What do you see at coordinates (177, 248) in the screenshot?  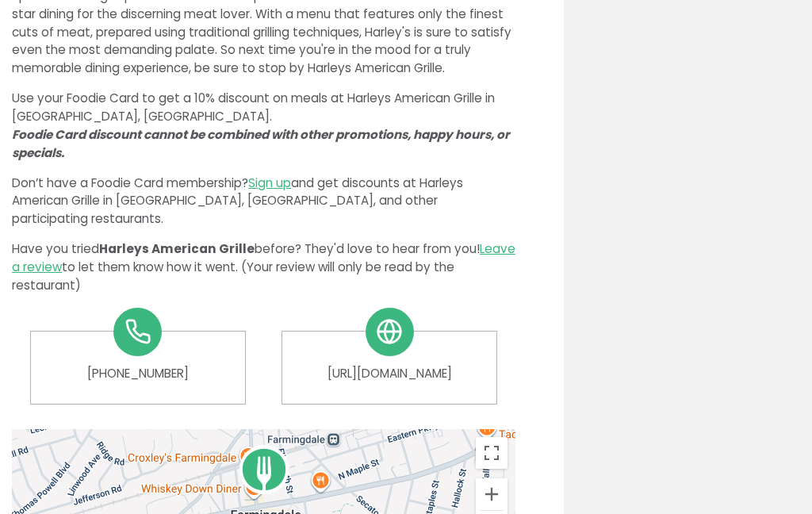 I see `span: Harleys American Grille` at bounding box center [177, 248].